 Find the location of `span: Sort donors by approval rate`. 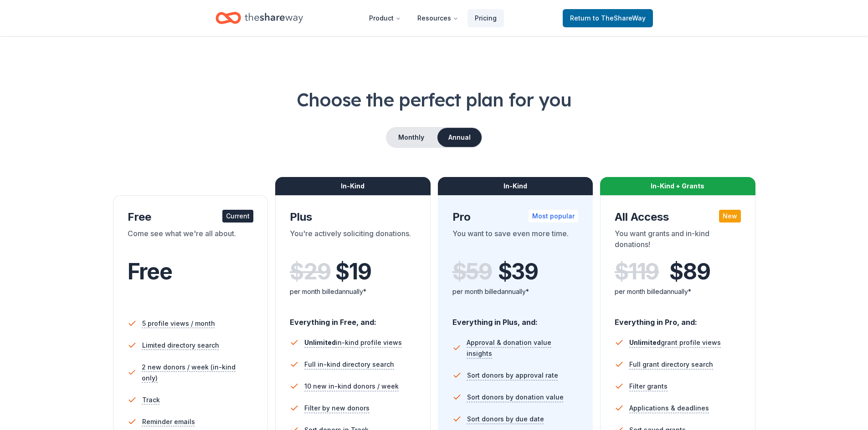

span: Sort donors by approval rate is located at coordinates (513, 376).